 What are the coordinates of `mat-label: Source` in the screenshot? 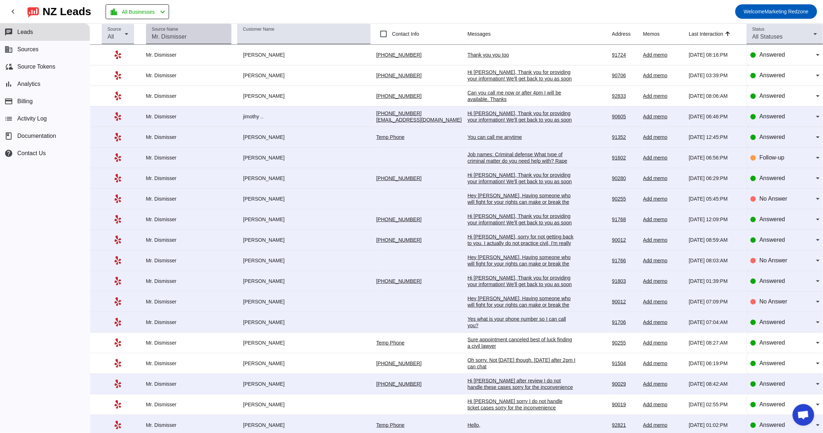 It's located at (114, 29).